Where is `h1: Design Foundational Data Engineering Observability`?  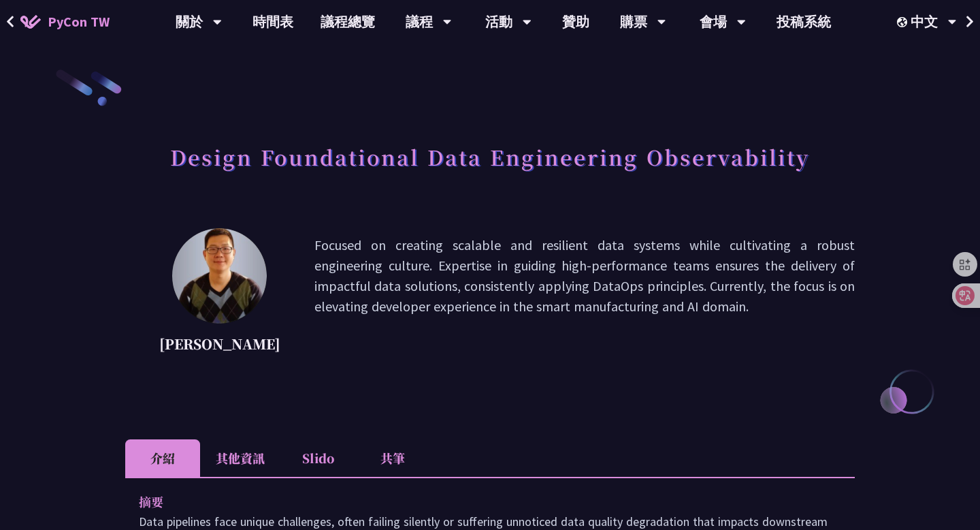 h1: Design Foundational Data Engineering Observability is located at coordinates (490, 157).